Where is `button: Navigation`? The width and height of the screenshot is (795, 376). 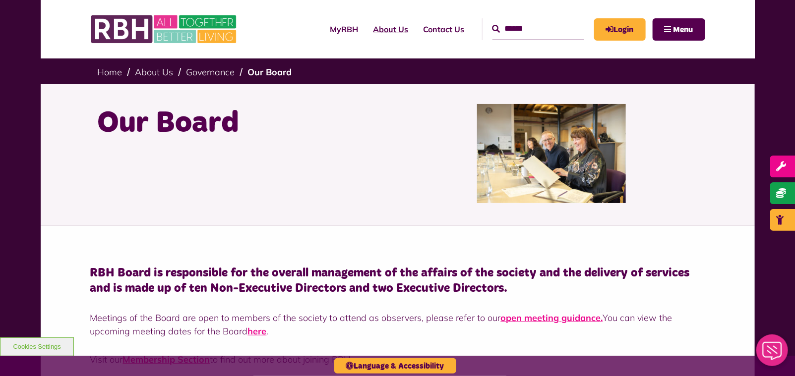 button: Navigation is located at coordinates (679, 29).